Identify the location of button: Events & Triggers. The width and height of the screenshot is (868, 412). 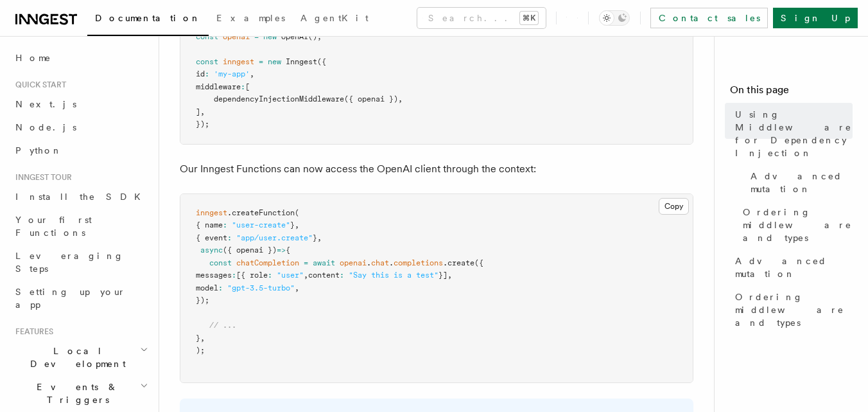
(81, 393).